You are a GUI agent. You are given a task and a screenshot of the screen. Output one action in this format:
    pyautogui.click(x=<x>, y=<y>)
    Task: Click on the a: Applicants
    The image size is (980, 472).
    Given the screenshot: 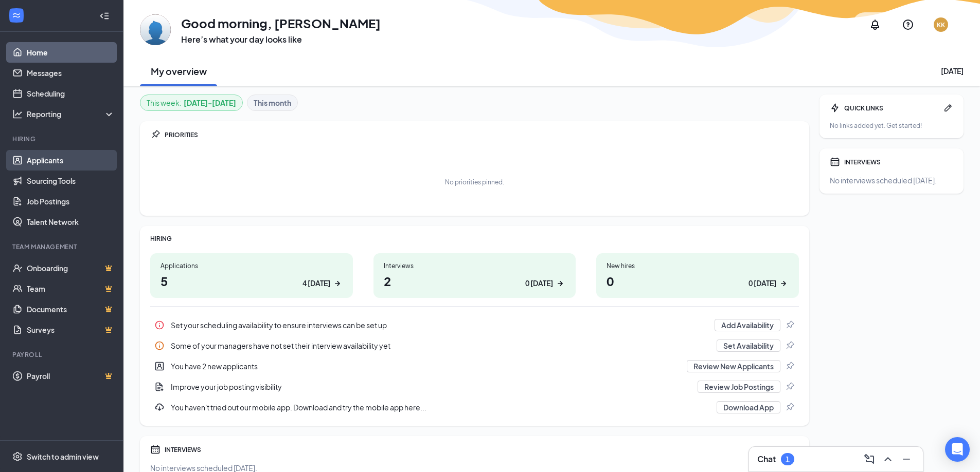 What is the action you would take?
    pyautogui.click(x=70, y=160)
    